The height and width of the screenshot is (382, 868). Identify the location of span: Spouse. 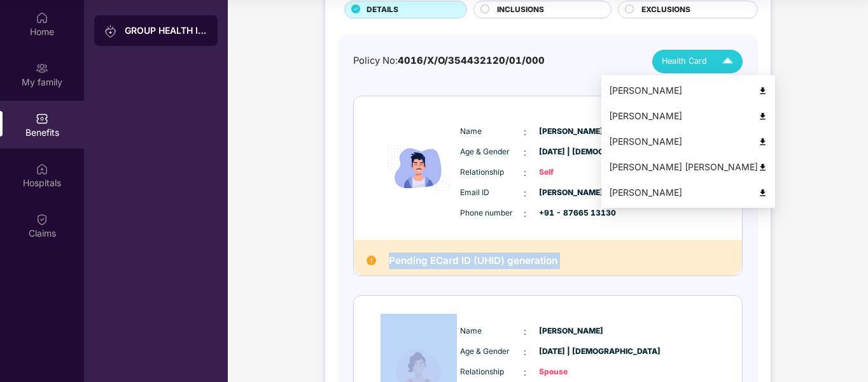
(571, 371).